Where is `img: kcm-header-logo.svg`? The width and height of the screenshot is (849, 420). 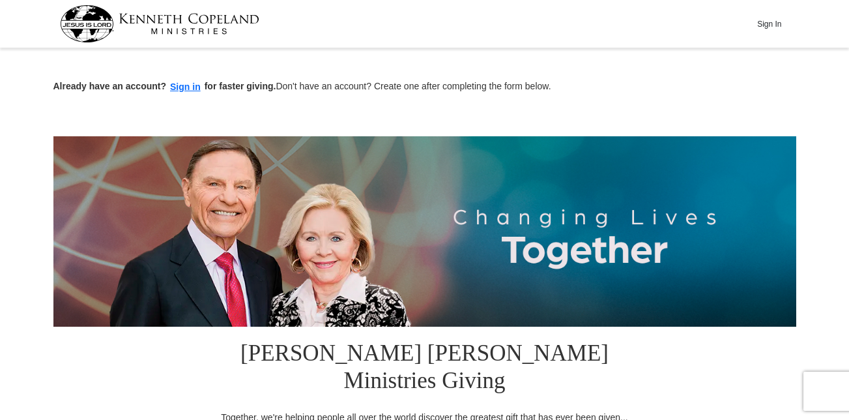
img: kcm-header-logo.svg is located at coordinates (160, 23).